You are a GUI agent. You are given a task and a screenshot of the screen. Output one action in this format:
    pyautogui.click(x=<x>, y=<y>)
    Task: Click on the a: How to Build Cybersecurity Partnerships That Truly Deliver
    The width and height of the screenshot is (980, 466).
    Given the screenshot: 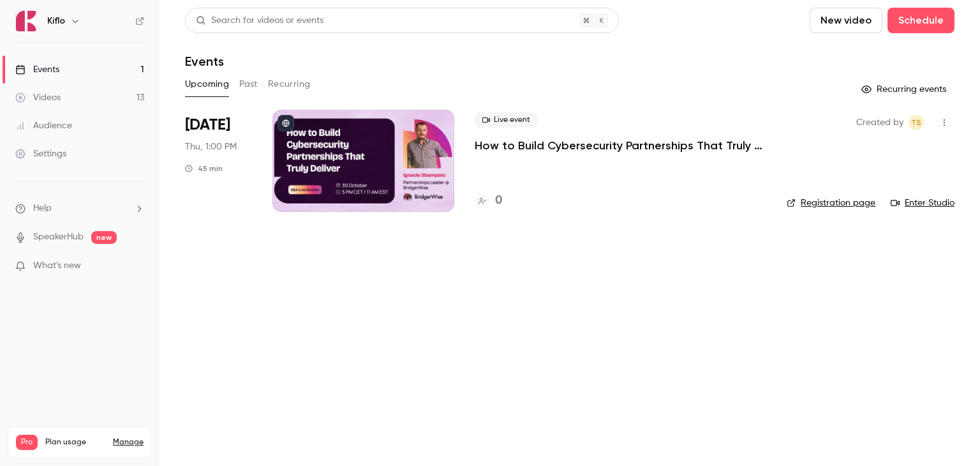 What is the action you would take?
    pyautogui.click(x=620, y=145)
    